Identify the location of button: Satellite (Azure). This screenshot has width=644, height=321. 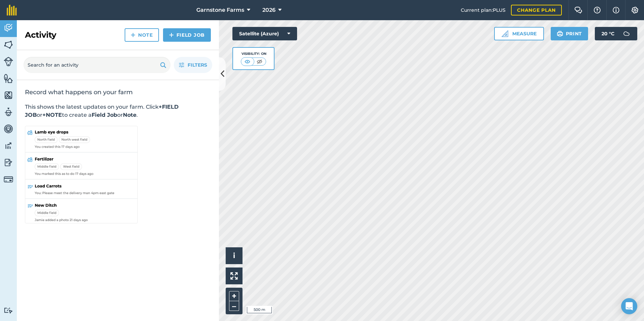
(265, 34).